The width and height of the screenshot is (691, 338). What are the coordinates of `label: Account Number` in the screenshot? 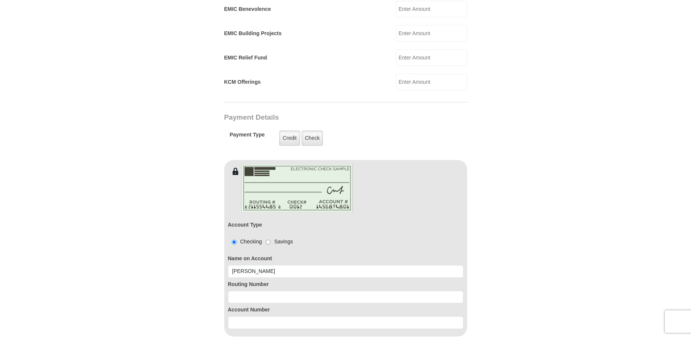 It's located at (345, 309).